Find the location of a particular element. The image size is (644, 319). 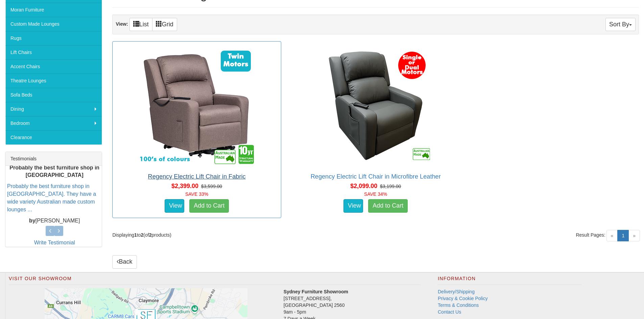

b: by is located at coordinates (32, 221).